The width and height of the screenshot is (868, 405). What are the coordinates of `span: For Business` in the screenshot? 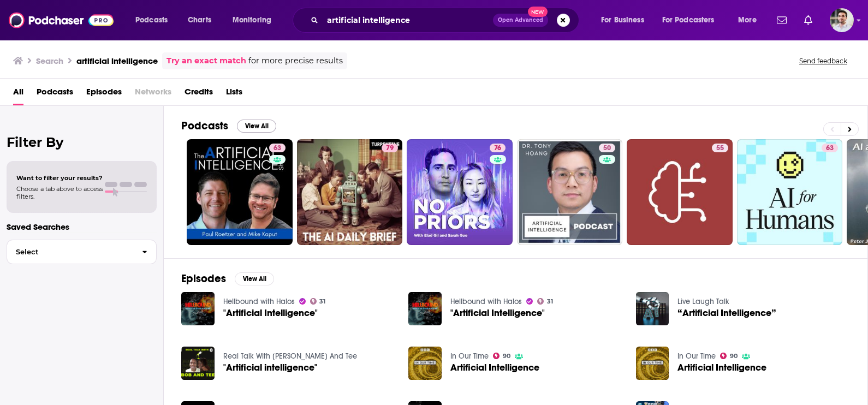 It's located at (622, 20).